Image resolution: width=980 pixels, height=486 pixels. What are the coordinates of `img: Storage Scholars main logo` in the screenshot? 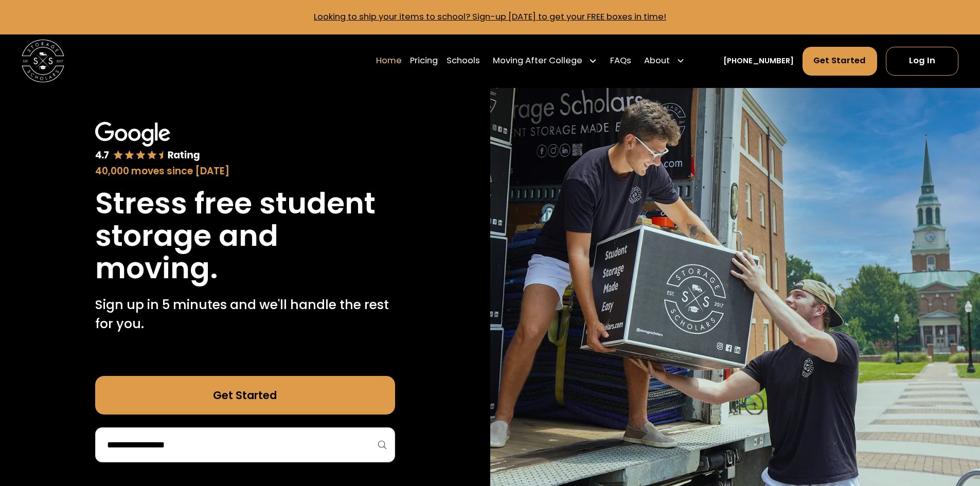 It's located at (42, 61).